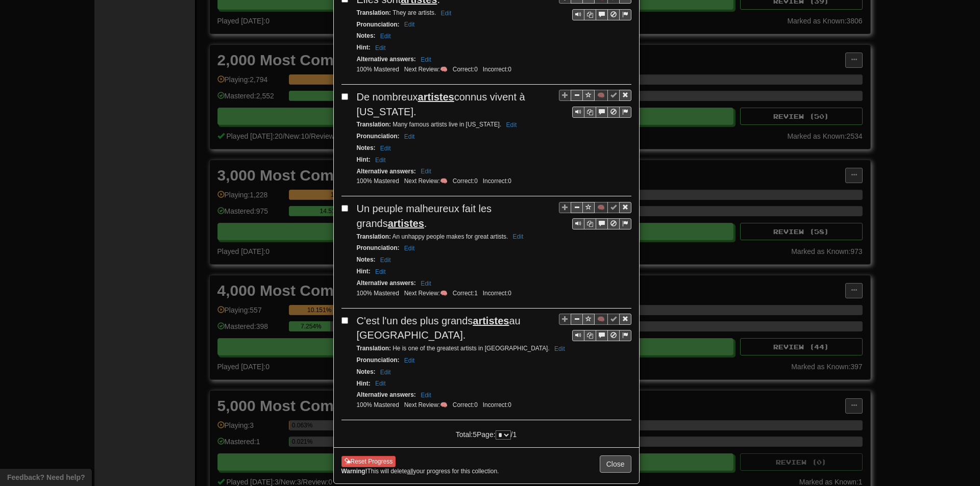 The image size is (980, 486). What do you see at coordinates (615, 464) in the screenshot?
I see `button: Close` at bounding box center [615, 464].